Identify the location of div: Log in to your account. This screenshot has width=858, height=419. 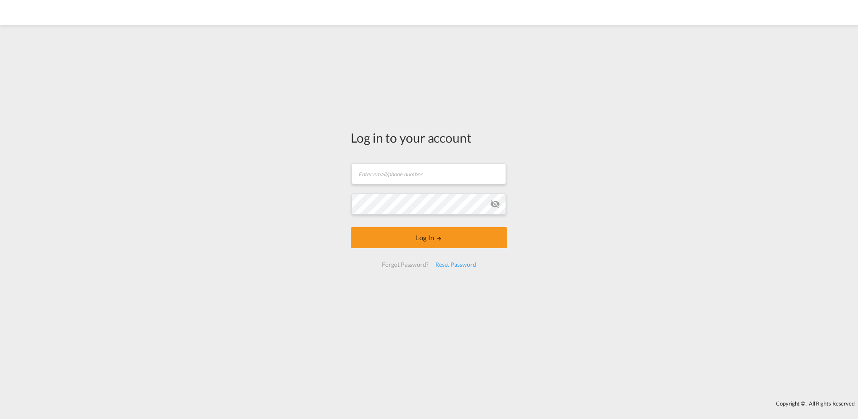
(429, 138).